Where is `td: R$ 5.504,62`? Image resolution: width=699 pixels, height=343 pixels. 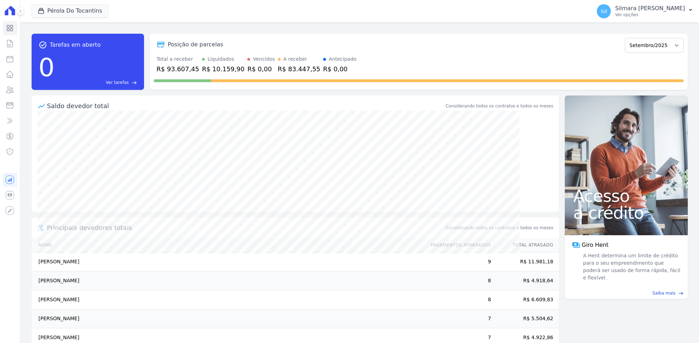
td: R$ 5.504,62 is located at coordinates (525, 319).